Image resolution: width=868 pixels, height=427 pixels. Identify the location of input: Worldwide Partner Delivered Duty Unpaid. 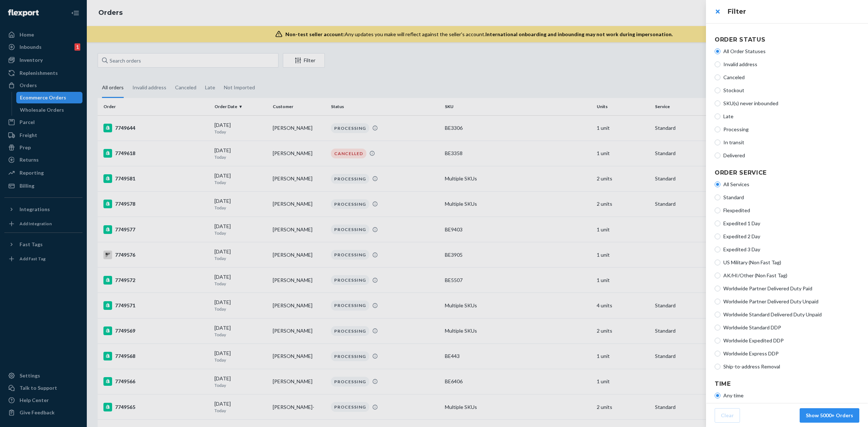
(718, 302).